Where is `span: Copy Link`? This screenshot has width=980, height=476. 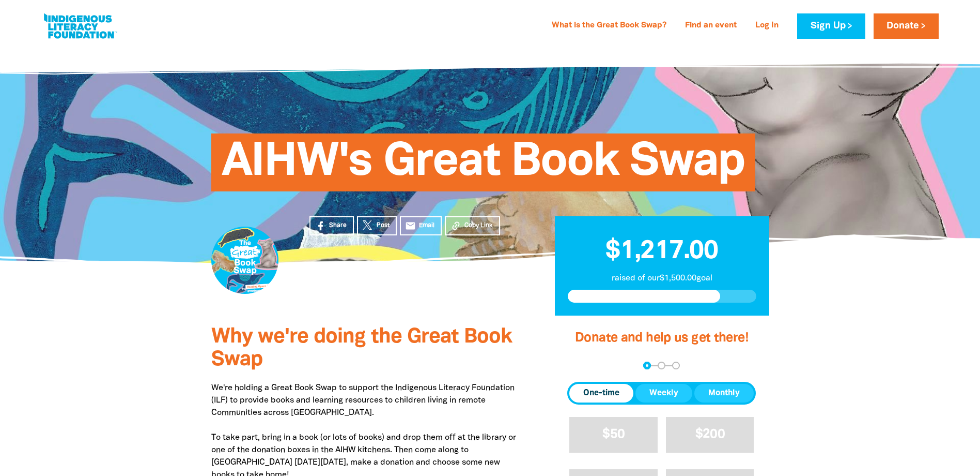
span: Copy Link is located at coordinates (478, 226).